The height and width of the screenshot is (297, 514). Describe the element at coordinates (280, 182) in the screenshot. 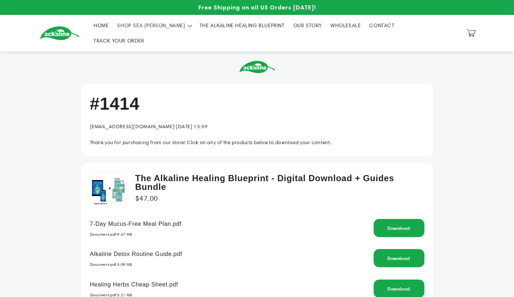

I see `h3: The Alkaline Healing Blueprint - Digital Download + Guides Bundle` at that location.